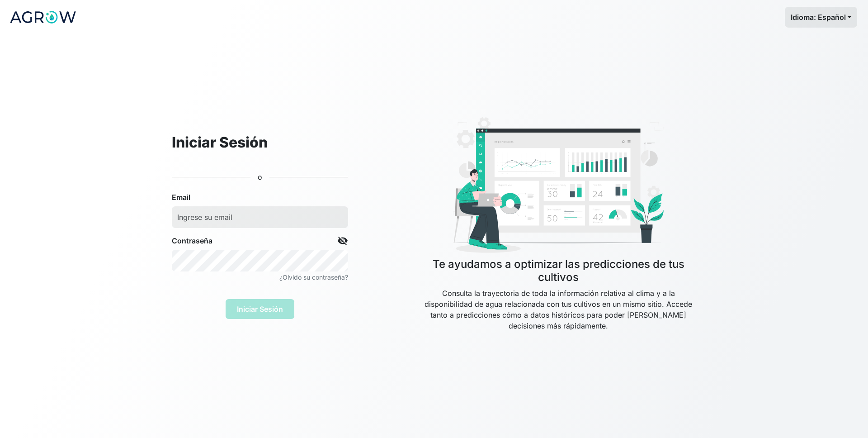  Describe the element at coordinates (260, 177) in the screenshot. I see `p: o` at that location.